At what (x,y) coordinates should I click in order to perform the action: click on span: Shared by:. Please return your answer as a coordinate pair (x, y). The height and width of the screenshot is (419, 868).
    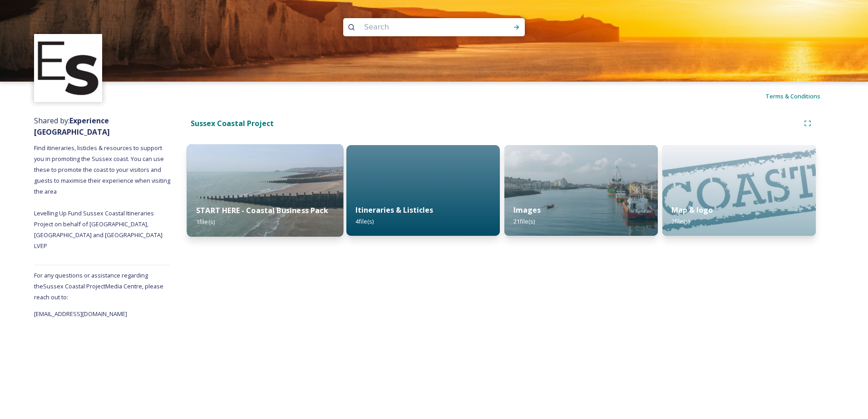
    Looking at the image, I should click on (72, 126).